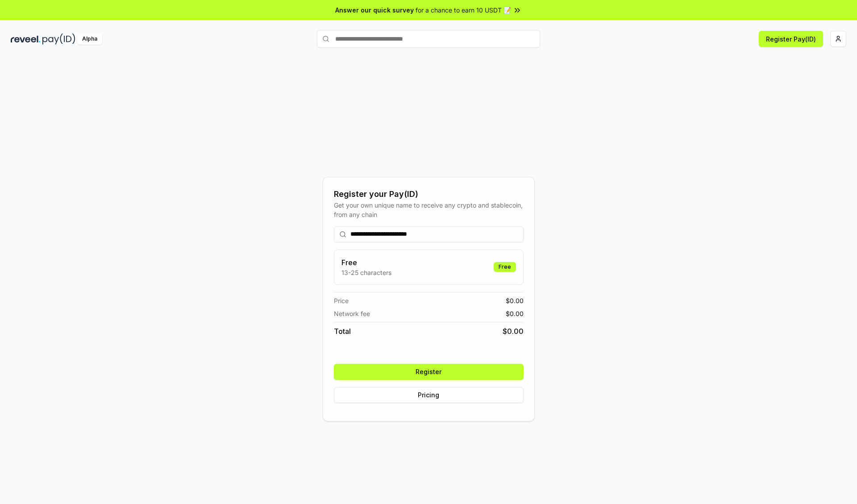  Describe the element at coordinates (341, 300) in the screenshot. I see `span: Price` at that location.